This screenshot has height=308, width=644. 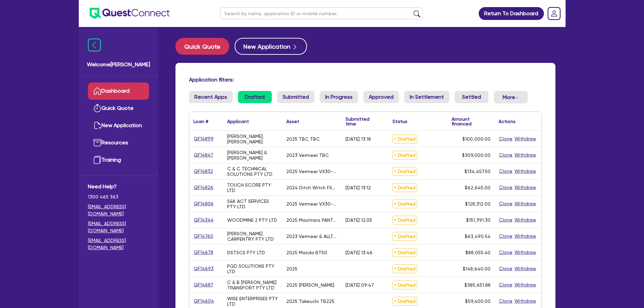 What do you see at coordinates (118, 197) in the screenshot?
I see `span: 1300 465 363` at bounding box center [118, 197].